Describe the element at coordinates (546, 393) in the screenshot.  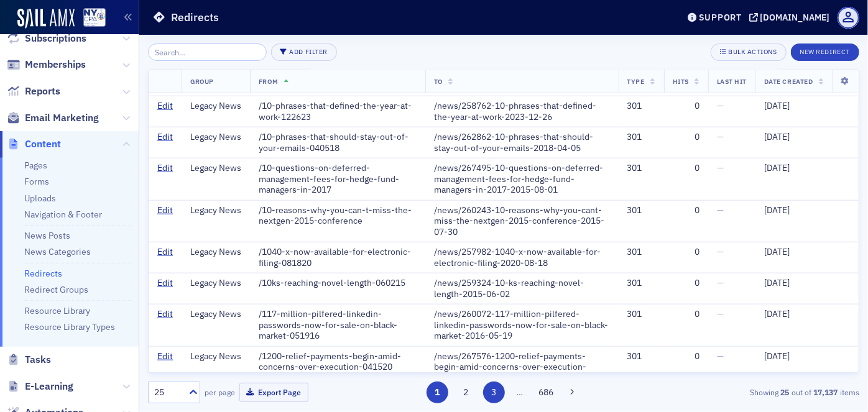
I see `button: 686` at that location.